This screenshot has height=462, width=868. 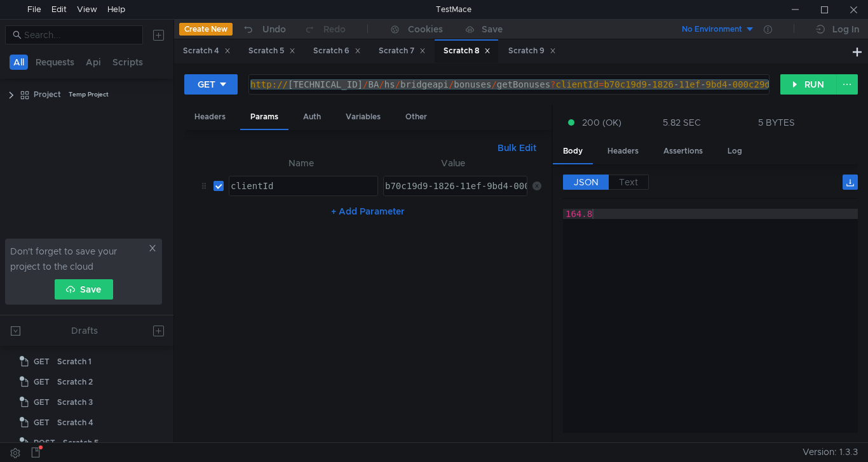 What do you see at coordinates (77, 259) in the screenshot?
I see `span: Don't forget to save your project to the cloud` at bounding box center [77, 259].